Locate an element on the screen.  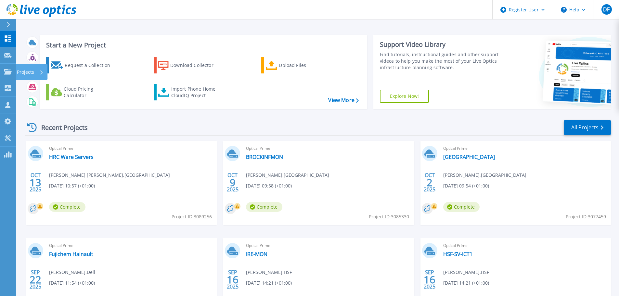
div: Upload Files is located at coordinates (305, 65).